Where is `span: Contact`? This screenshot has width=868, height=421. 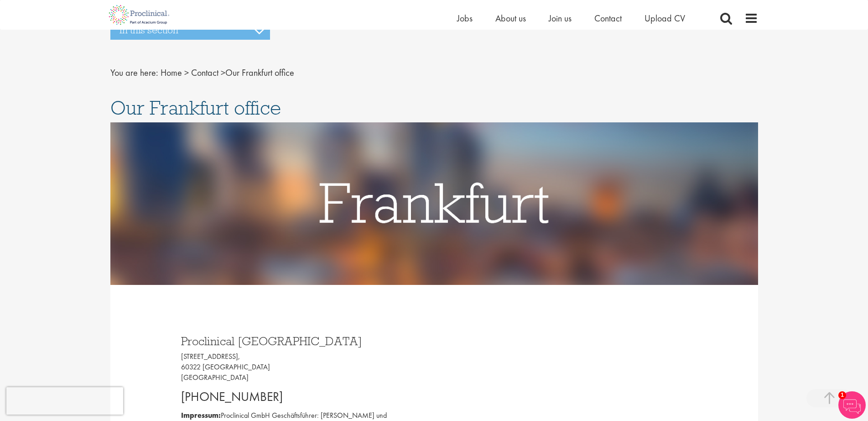
span: Contact is located at coordinates (608, 18).